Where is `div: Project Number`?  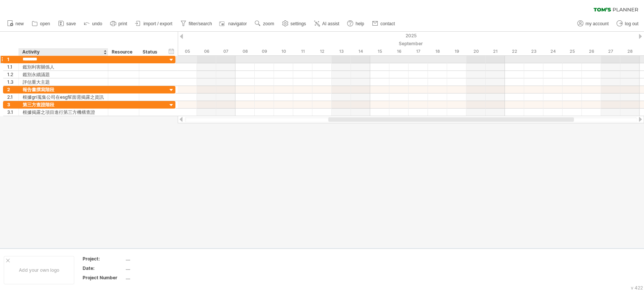
div: Project Number is located at coordinates (104, 277).